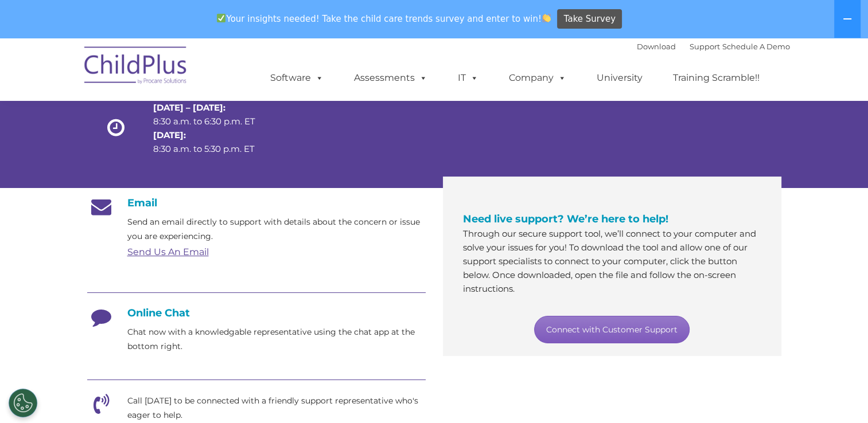 This screenshot has height=423, width=868. Describe the element at coordinates (391, 78) in the screenshot. I see `a: Assessments` at that location.